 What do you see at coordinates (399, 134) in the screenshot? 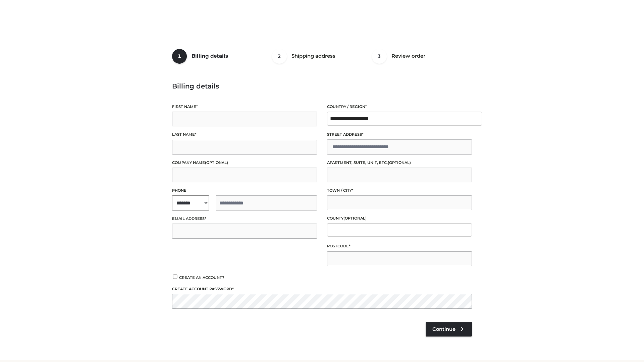
I see `label: Street address` at bounding box center [399, 134].